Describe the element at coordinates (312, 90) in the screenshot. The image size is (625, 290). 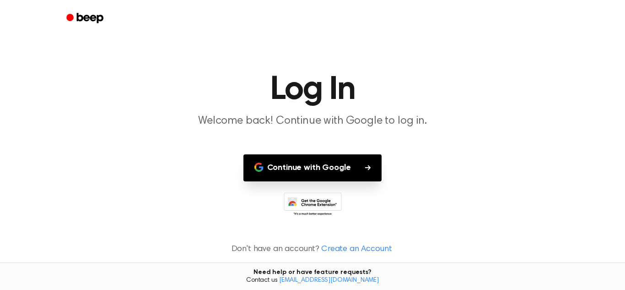
I see `h1: Log In` at that location.